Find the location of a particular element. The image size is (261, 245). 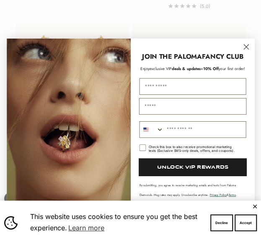

p: By submitting, you agree to receive marketing emails and texts from Paloma Diamonds. Msg rates ma... is located at coordinates (192, 189).